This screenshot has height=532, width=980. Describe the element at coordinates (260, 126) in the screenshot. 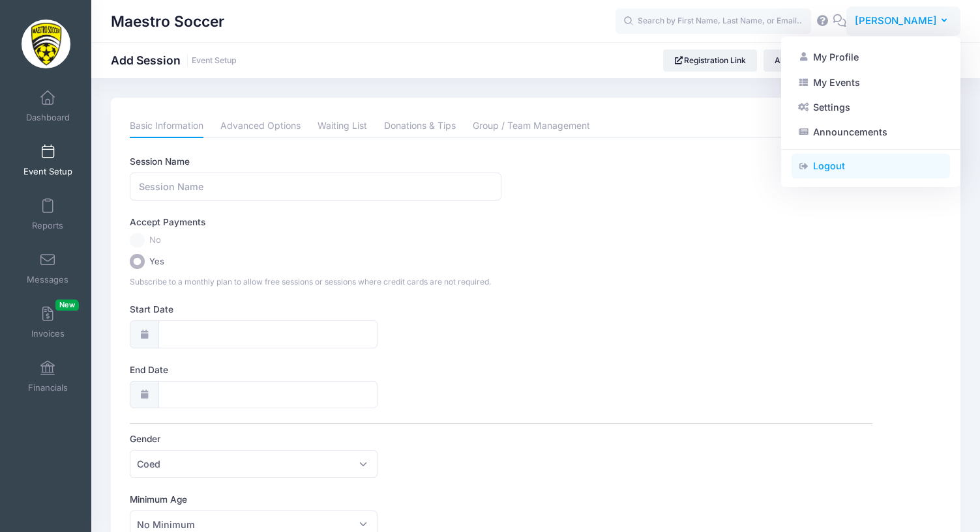

I see `a: Advanced Options` at that location.